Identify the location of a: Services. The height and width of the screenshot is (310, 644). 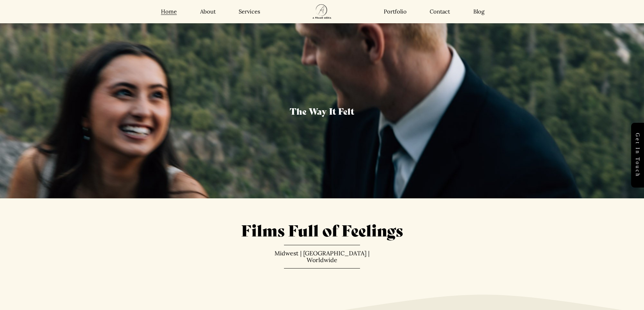
(250, 11).